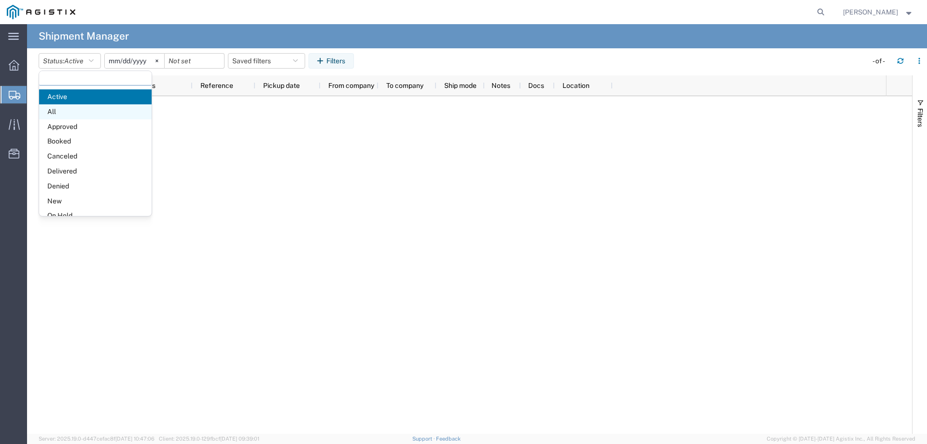 Image resolution: width=927 pixels, height=444 pixels. What do you see at coordinates (870, 12) in the screenshot?
I see `span: Krista Meyers` at bounding box center [870, 12].